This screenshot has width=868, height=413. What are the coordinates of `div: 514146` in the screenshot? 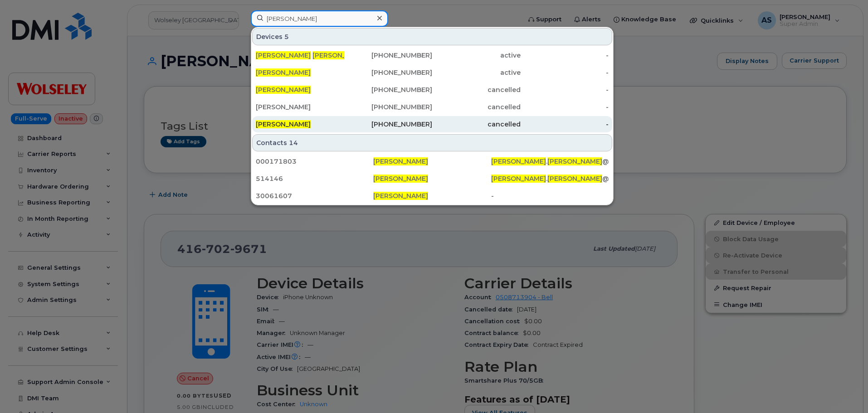 It's located at (314, 179).